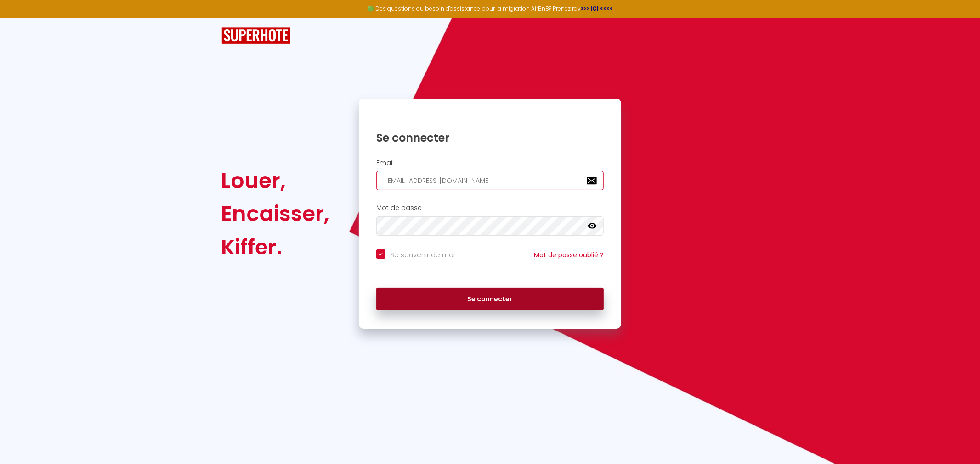  I want to click on a: >>> ICI <<<<, so click(597, 8).